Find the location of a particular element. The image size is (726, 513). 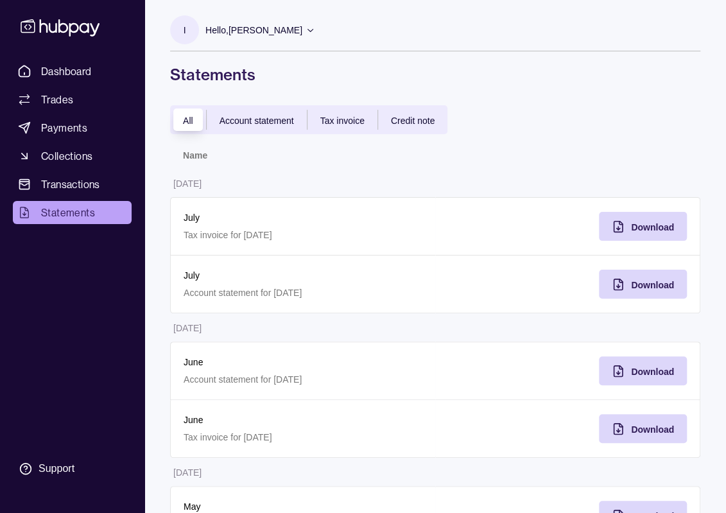

p: I is located at coordinates (185, 30).